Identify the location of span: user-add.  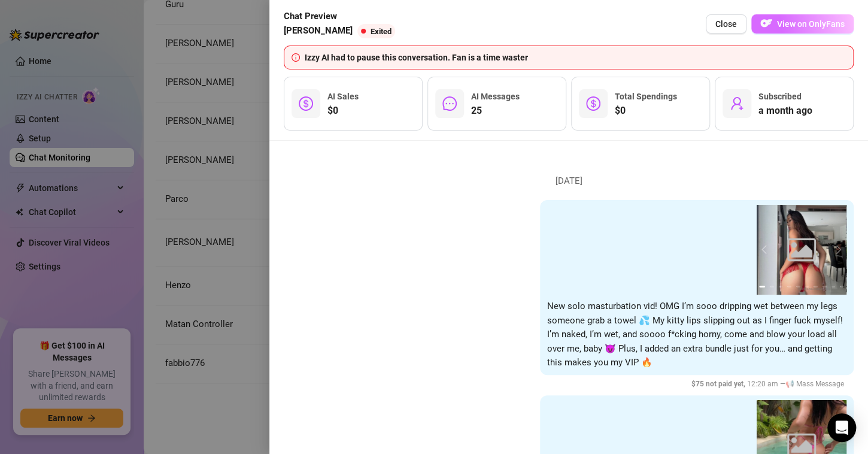
(737, 104).